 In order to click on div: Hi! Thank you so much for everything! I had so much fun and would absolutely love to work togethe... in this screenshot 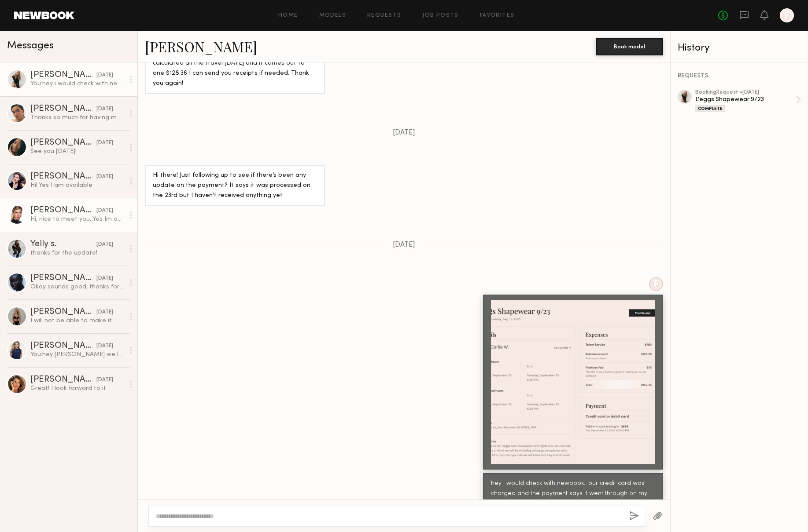, I will do `click(234, 63)`.